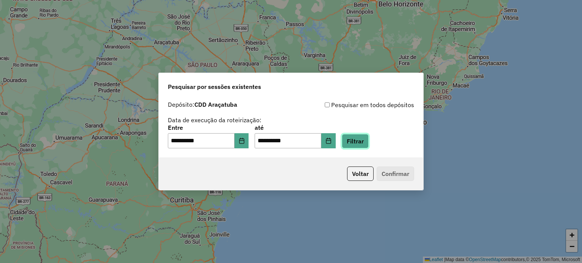 The width and height of the screenshot is (582, 263). I want to click on label: Depósito:, so click(202, 105).